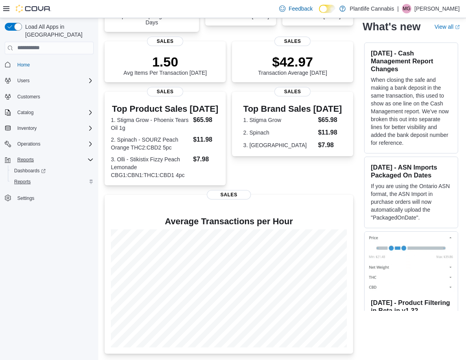 The width and height of the screenshot is (466, 360). I want to click on a: View allExternal link, so click(447, 27).